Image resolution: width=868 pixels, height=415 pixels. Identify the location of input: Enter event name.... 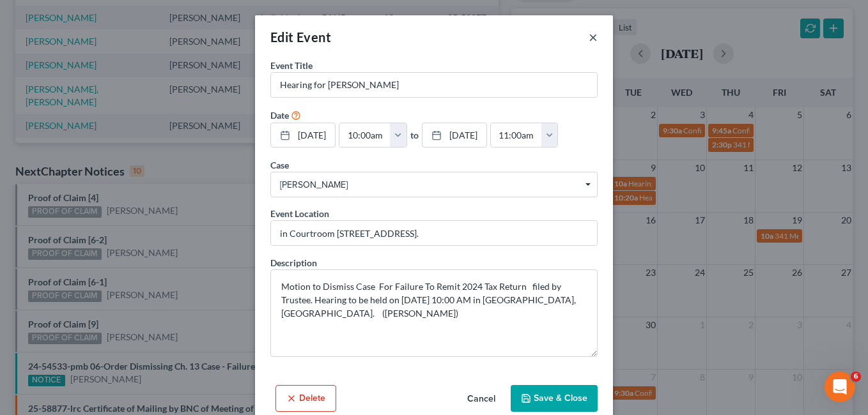
(434, 85).